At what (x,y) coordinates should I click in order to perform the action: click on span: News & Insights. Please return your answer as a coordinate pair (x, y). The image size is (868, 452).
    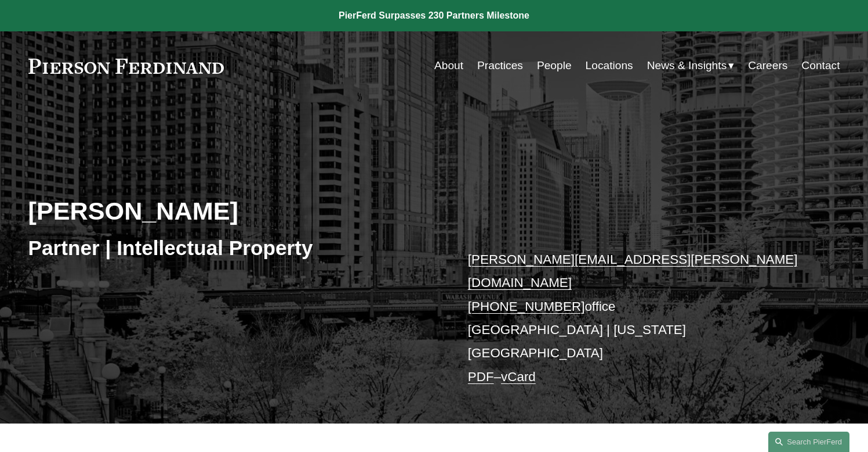
    Looking at the image, I should click on (688, 66).